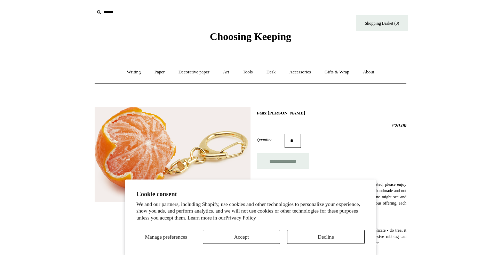 The height and width of the screenshot is (255, 501). Describe the element at coordinates (248, 72) in the screenshot. I see `a: Tools` at that location.